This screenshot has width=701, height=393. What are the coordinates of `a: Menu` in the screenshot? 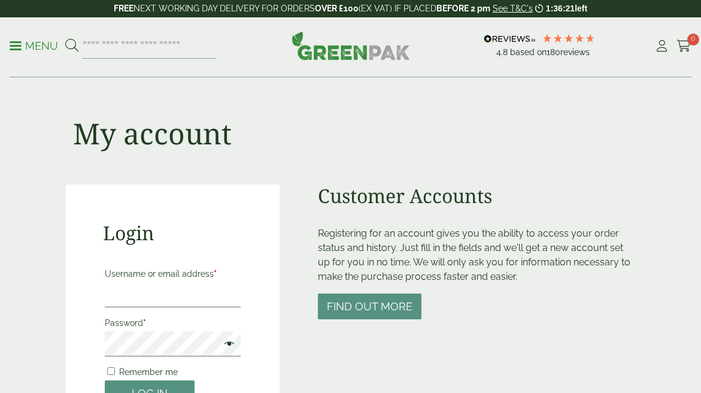 It's located at (34, 45).